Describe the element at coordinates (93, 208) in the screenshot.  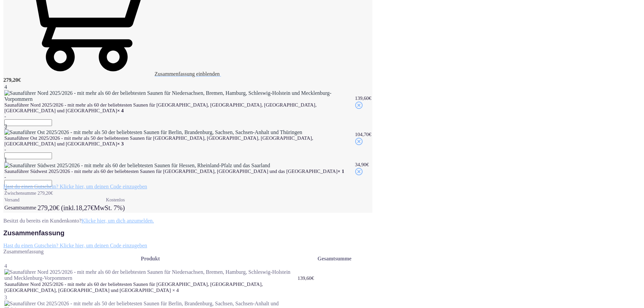
I see `small: (inkl. MwSt. 7%)` at that location.